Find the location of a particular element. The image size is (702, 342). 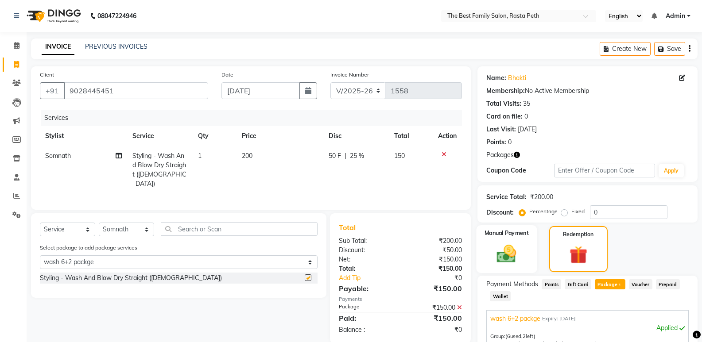

span: wash 6+2 packge is located at coordinates (515, 319).